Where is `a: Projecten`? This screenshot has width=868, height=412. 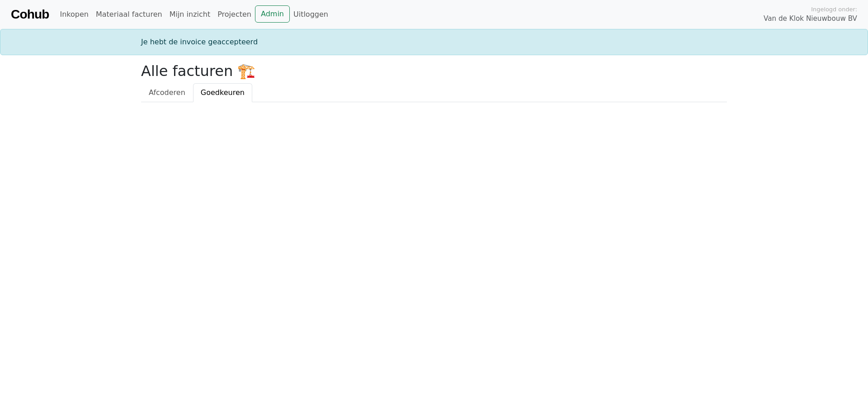
a: Projecten is located at coordinates (234, 14).